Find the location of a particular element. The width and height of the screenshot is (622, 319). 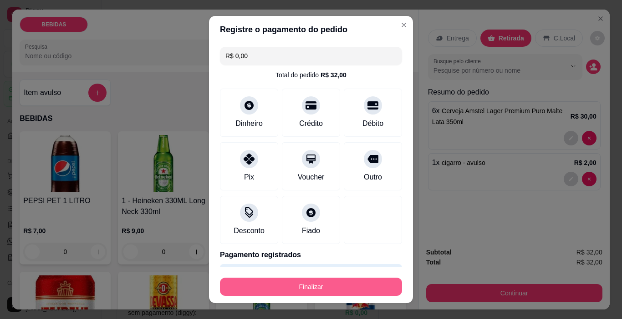

input: Ex.: hambúrguer de cordeiro is located at coordinates (311, 56).